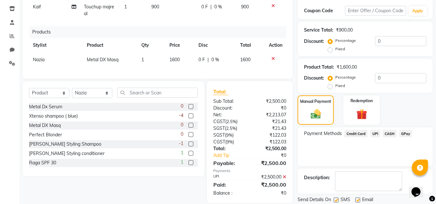  What do you see at coordinates (215, 45) in the screenshot?
I see `th: Disc` at bounding box center [215, 45].